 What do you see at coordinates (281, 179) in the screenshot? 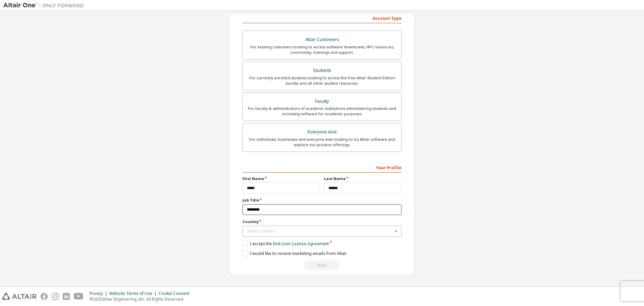
I see `label: First Name` at bounding box center [281, 179].